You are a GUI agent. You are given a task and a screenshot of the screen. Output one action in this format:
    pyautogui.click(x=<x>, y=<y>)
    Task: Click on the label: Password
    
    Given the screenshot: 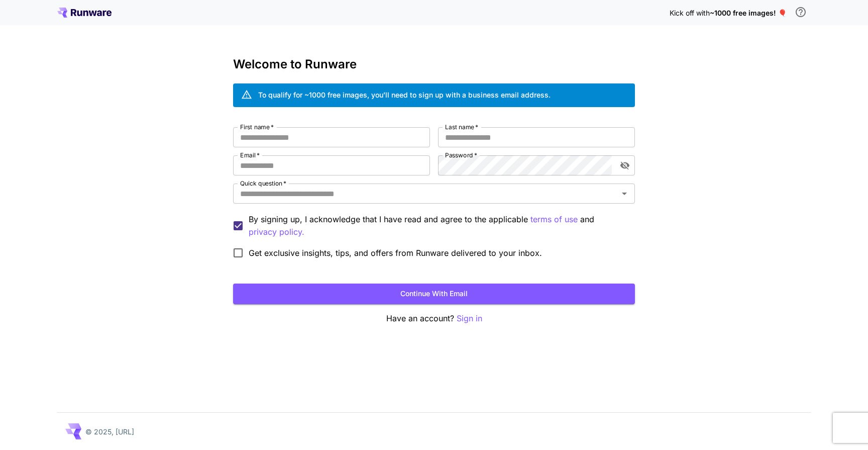 What is the action you would take?
    pyautogui.click(x=462, y=155)
    